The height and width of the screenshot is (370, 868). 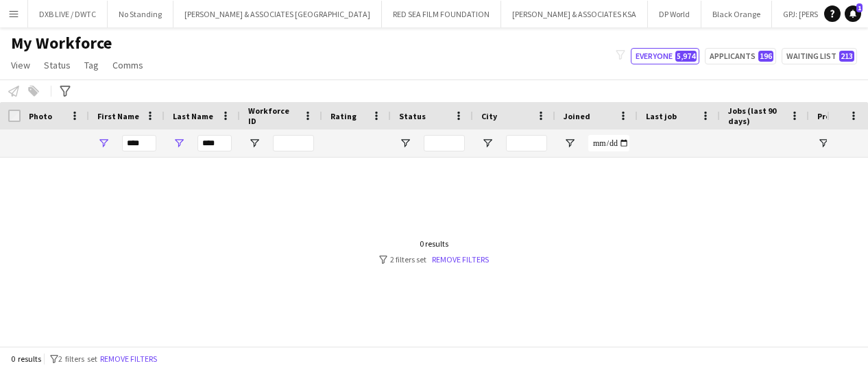 What do you see at coordinates (343, 116) in the screenshot?
I see `span: Rating` at bounding box center [343, 116].